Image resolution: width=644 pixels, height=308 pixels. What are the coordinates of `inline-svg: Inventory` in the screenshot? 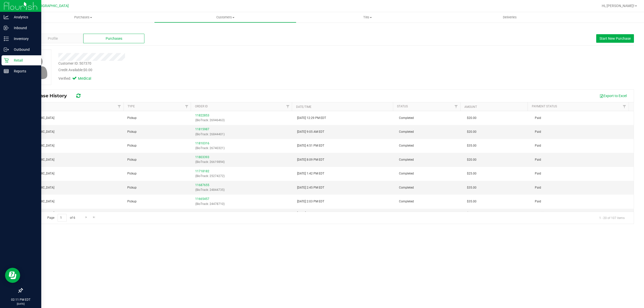 It's located at (6, 39).